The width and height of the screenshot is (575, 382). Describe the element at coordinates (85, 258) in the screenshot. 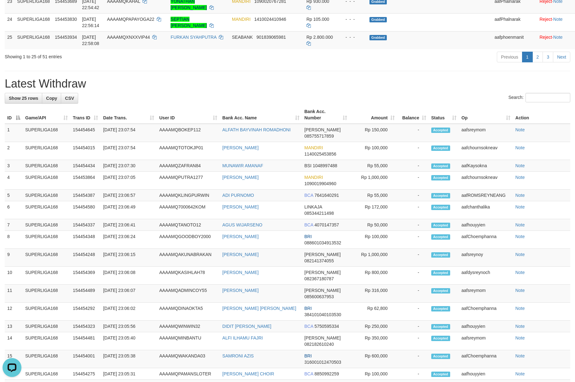

I see `td: 154454248` at that location.